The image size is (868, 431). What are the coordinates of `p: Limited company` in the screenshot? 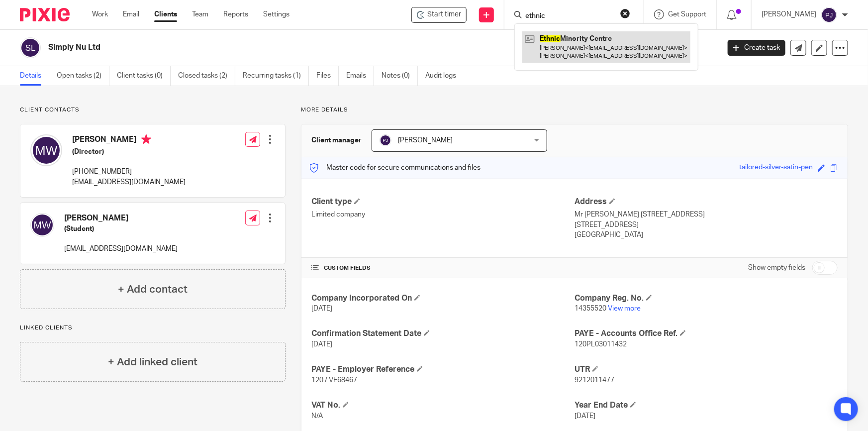 It's located at (442, 215).